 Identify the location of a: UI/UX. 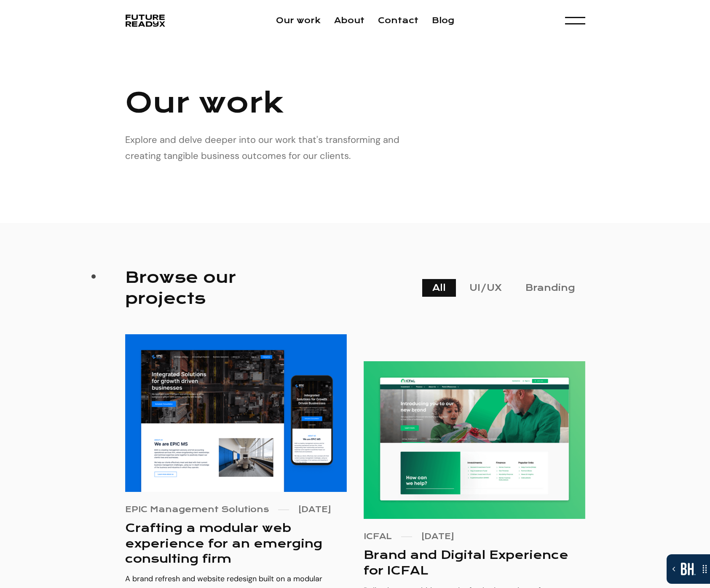
(485, 288).